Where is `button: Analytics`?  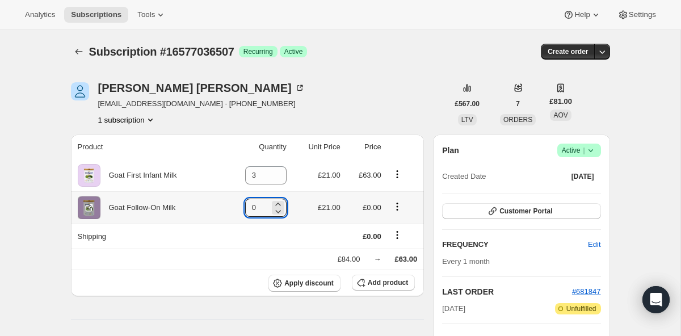
button: Analytics is located at coordinates (40, 15).